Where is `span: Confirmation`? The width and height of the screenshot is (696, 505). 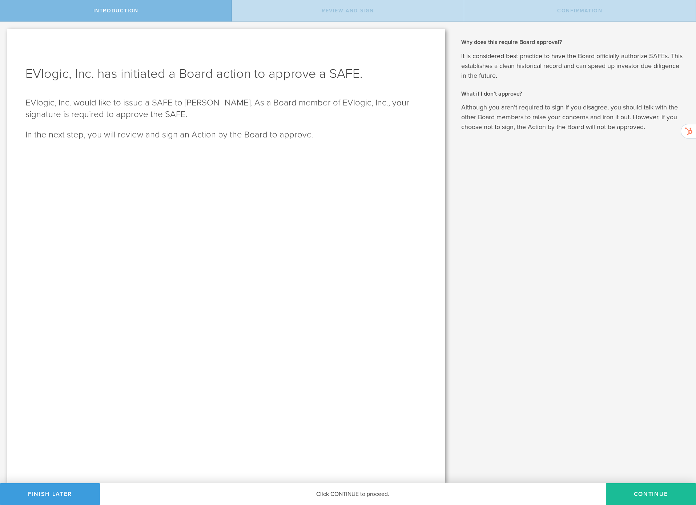 span: Confirmation is located at coordinates (580, 11).